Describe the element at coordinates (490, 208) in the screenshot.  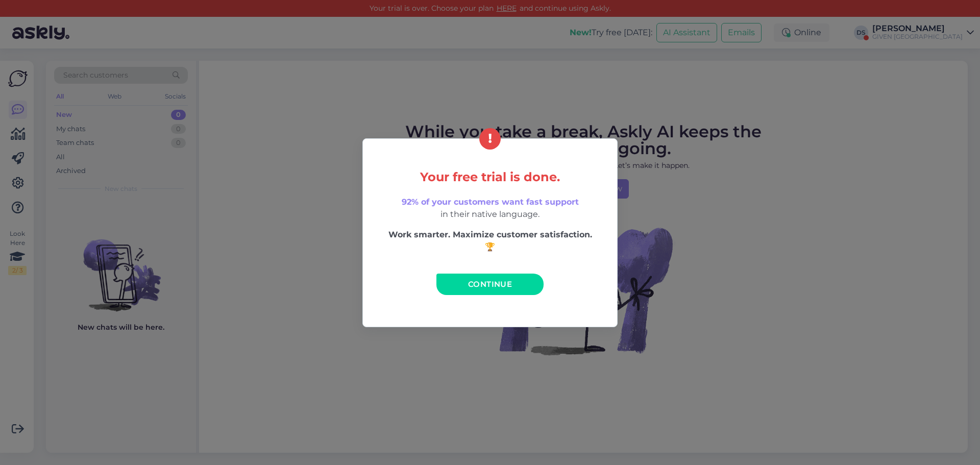
I see `p: in their native language.` at that location.